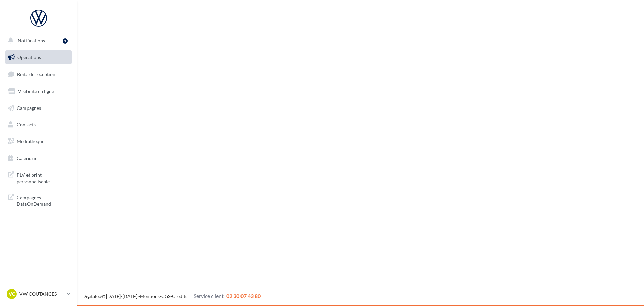 Image resolution: width=644 pixels, height=306 pixels. Describe the element at coordinates (26, 124) in the screenshot. I see `span: Contacts` at that location.